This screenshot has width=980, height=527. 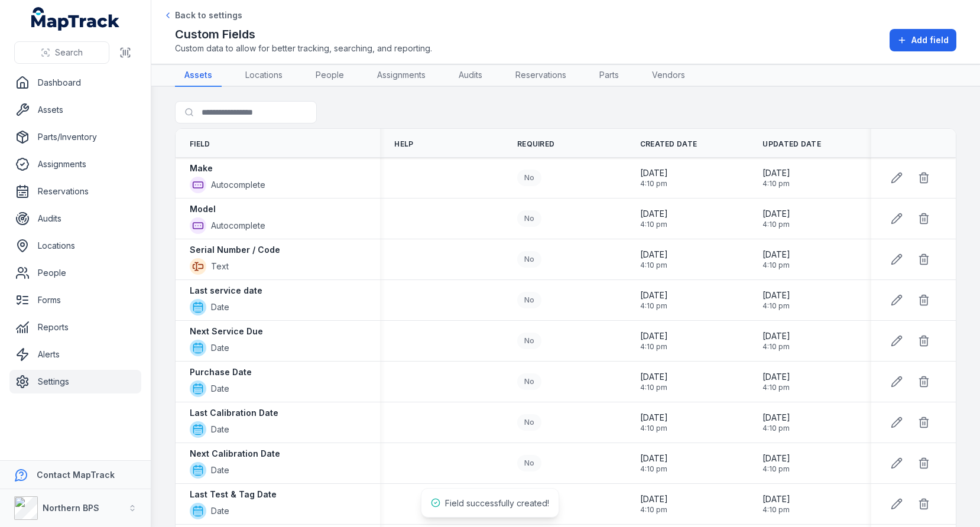 What do you see at coordinates (791, 144) in the screenshot?
I see `span: Updated Date` at bounding box center [791, 144].